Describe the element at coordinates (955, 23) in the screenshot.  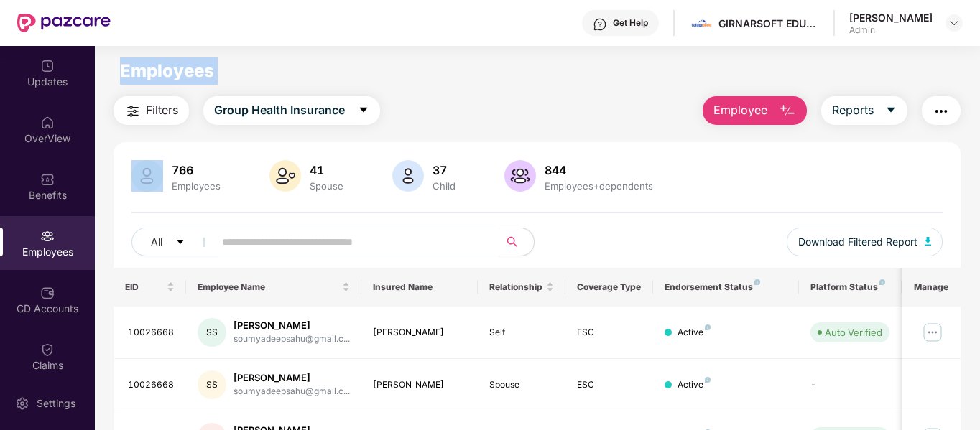
I see `img: svg+xml;base64,PHN2ZyBpZD0iRHJvcGRvd24tMzJ4MzIiIHhtbG5zPSJodHRwOi8vd3d3LnczLm9yZy8yMDAwL3N2ZyIgd2...` at that location.